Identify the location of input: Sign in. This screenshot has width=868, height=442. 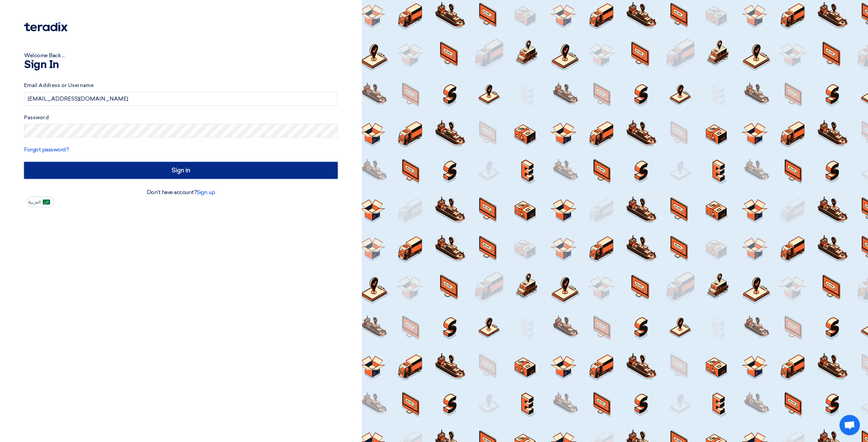
(181, 170).